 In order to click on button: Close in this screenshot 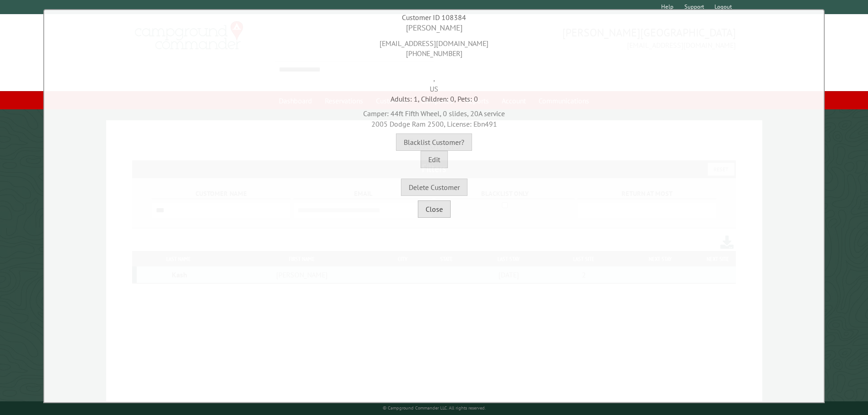, I will do `click(434, 210)`.